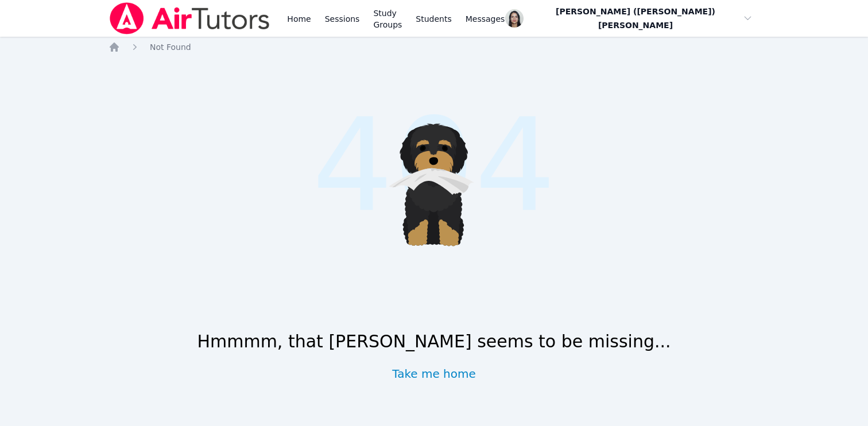  I want to click on span: 404, so click(434, 165).